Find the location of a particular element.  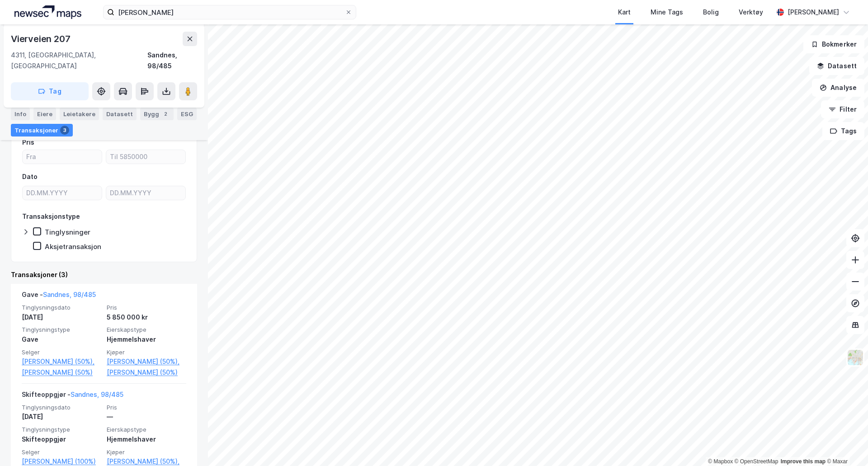

div: Dato is located at coordinates (30, 176).